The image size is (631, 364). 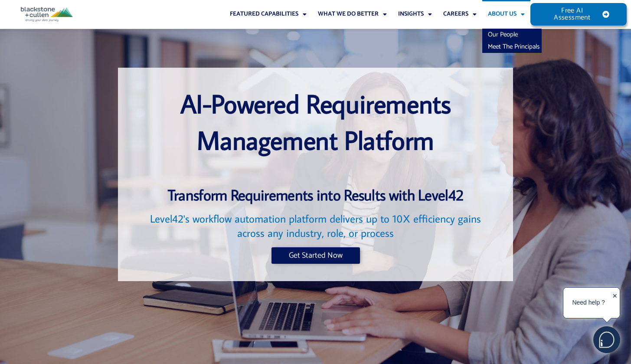 What do you see at coordinates (316, 255) in the screenshot?
I see `a: Get Started Now` at bounding box center [316, 255].